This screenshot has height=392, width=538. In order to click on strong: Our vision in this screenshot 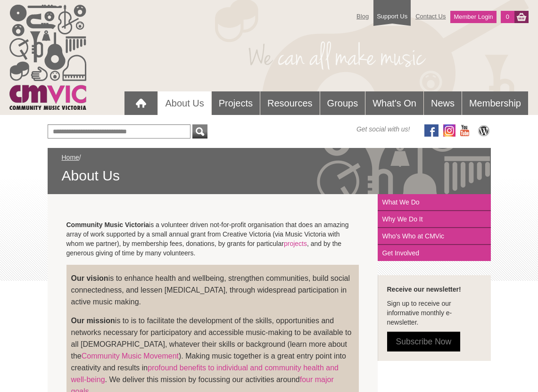, I will do `click(90, 278)`.